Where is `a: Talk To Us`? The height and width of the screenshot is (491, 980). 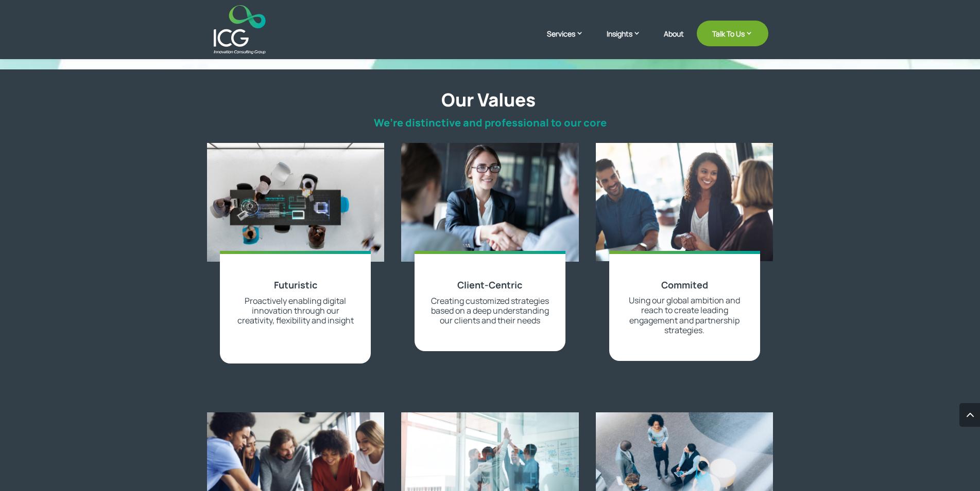 a: Talk To Us is located at coordinates (732, 33).